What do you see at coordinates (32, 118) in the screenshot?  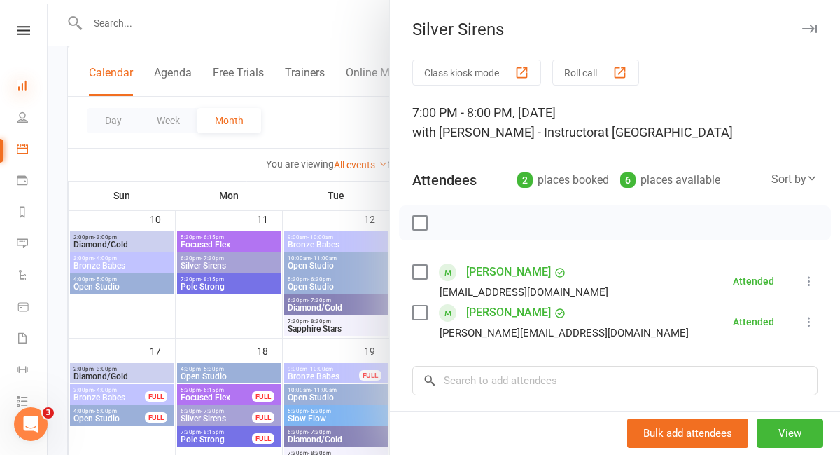 I see `a: People` at bounding box center [32, 118].